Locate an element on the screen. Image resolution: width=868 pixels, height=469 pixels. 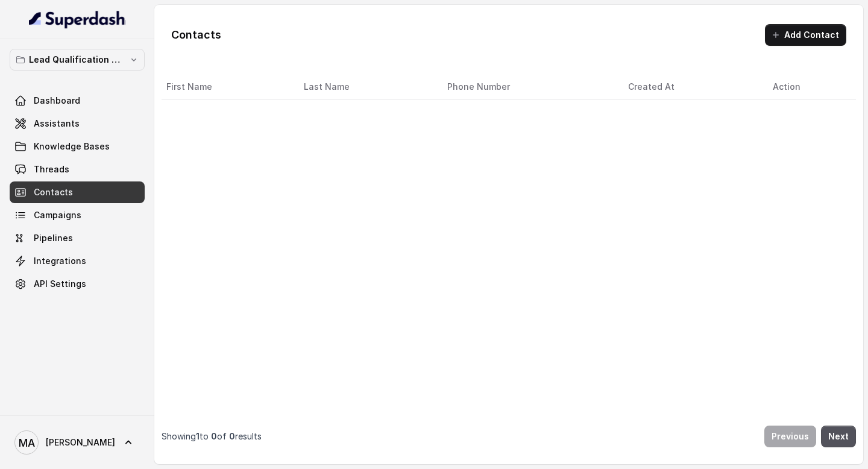
th: Created At is located at coordinates (691, 87).